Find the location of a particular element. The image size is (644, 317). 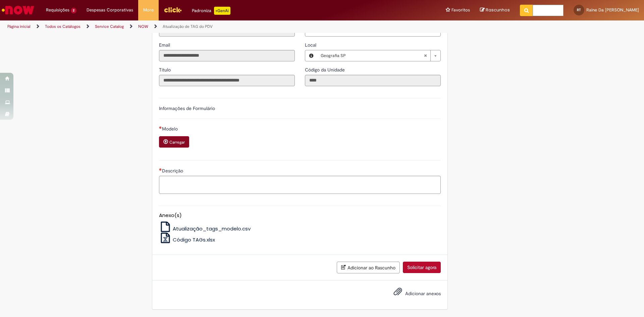

small: Carregar is located at coordinates (177, 142).